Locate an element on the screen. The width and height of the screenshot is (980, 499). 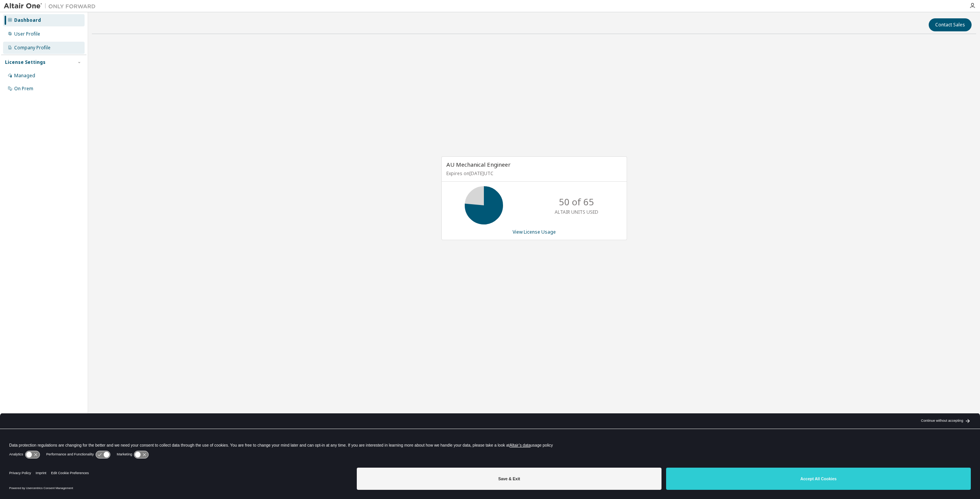
p: ALTAIR UNITS USED is located at coordinates (577, 212).